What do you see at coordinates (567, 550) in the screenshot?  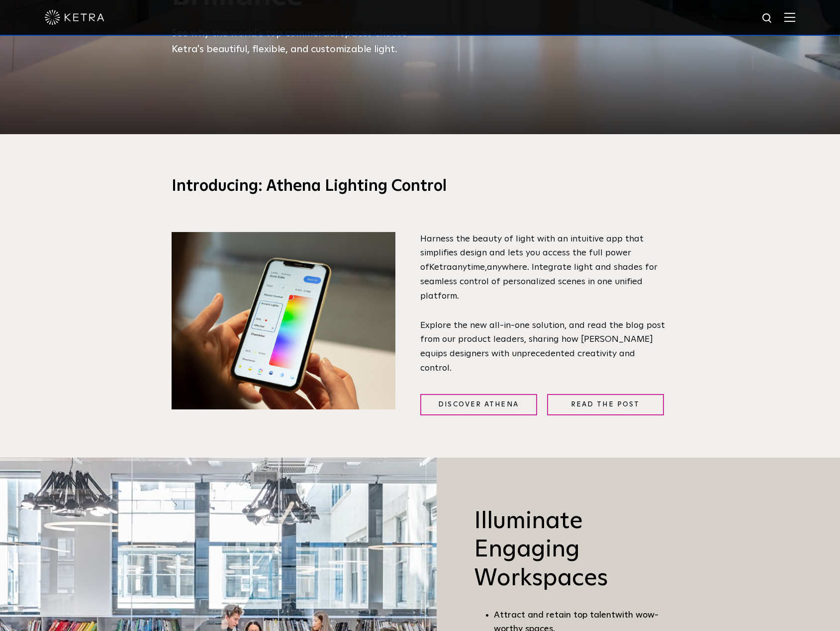 I see `h3: Illuminate Engaging Workspaces` at bounding box center [567, 550].